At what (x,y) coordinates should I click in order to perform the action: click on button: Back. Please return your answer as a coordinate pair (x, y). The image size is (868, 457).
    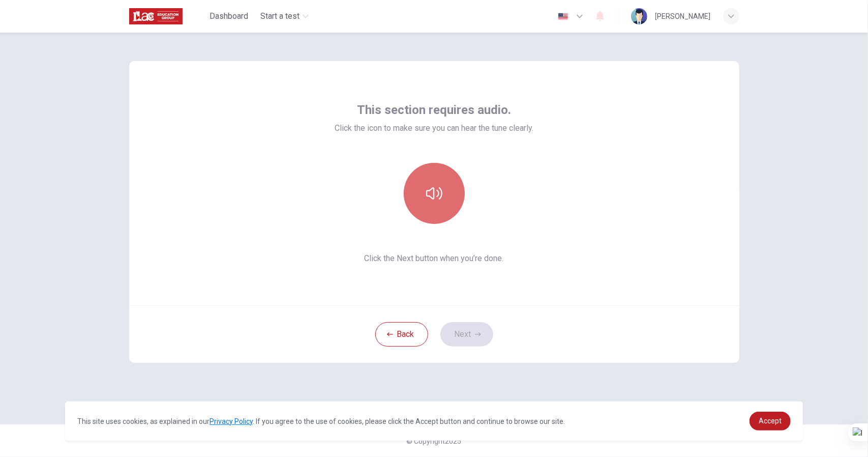
    Looking at the image, I should click on (402, 334).